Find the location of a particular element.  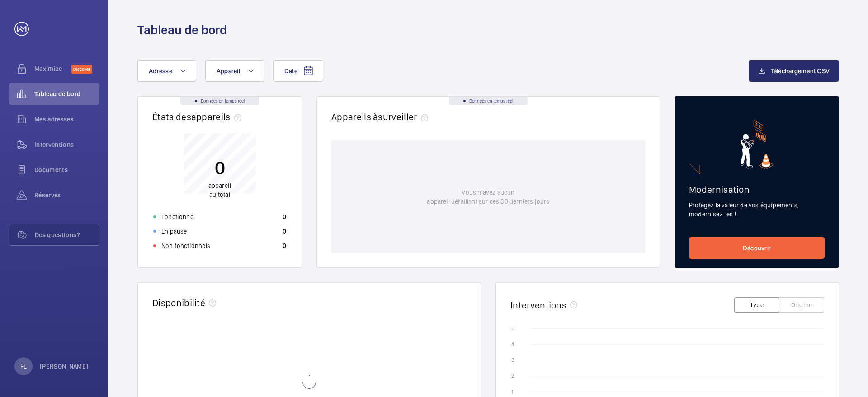

span: Interventions is located at coordinates (67, 144).